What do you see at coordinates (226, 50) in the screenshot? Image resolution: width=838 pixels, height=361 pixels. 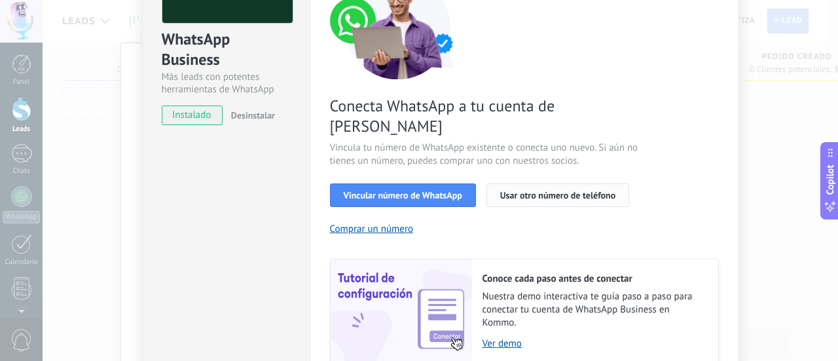 I see `div: WhatsApp Business` at bounding box center [226, 50].